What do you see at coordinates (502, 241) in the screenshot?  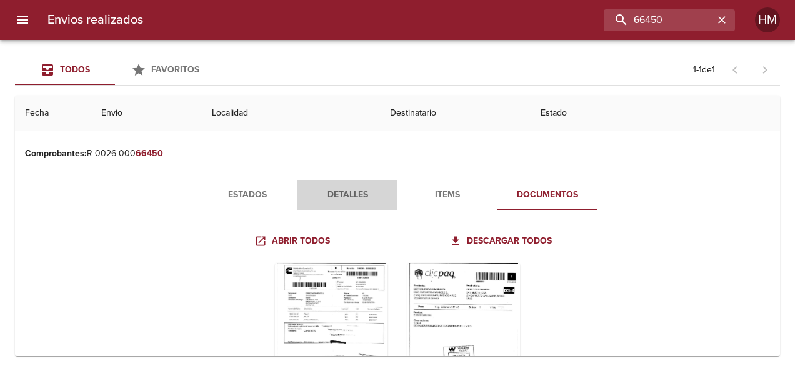 I see `a: Descargar todos` at bounding box center [502, 241].